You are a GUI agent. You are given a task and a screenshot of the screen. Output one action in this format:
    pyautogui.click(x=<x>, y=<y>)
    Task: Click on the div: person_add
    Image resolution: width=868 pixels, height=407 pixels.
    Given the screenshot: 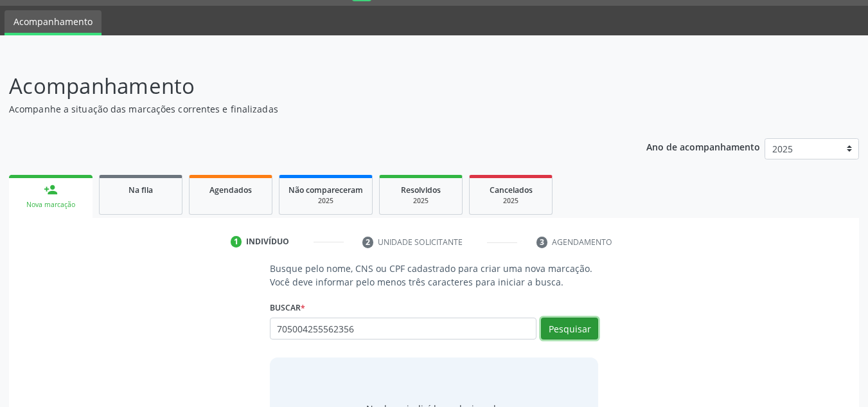 What is the action you would take?
    pyautogui.click(x=51, y=190)
    